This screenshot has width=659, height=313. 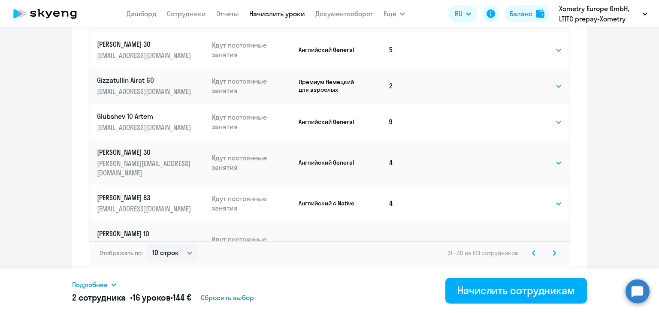 What do you see at coordinates (379, 86) in the screenshot?
I see `td: 2` at bounding box center [379, 86].